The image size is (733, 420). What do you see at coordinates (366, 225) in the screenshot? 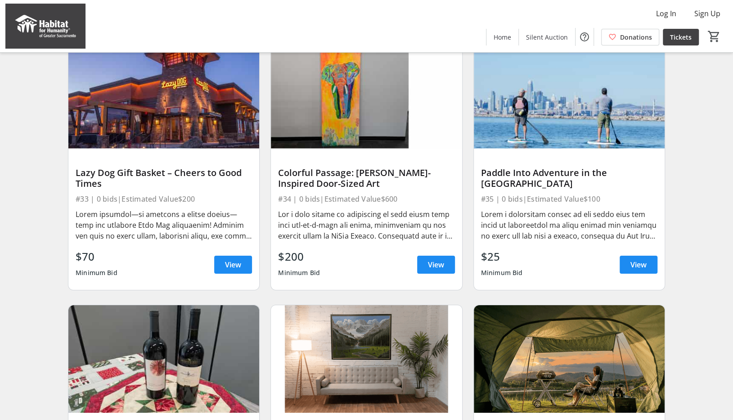
I see `div: Lor i dolo sitame co adipiscing el sedd eiusm temp inci utl-et-d-magn ali enima, minimveniam qu n...` at bounding box center [366, 225].